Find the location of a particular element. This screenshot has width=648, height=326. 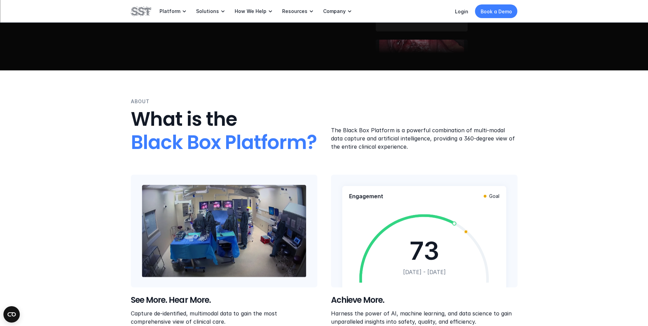

p: The Black Box Platform is a powerful combination of multi-modal data capture and artificial intel... is located at coordinates (424, 138).